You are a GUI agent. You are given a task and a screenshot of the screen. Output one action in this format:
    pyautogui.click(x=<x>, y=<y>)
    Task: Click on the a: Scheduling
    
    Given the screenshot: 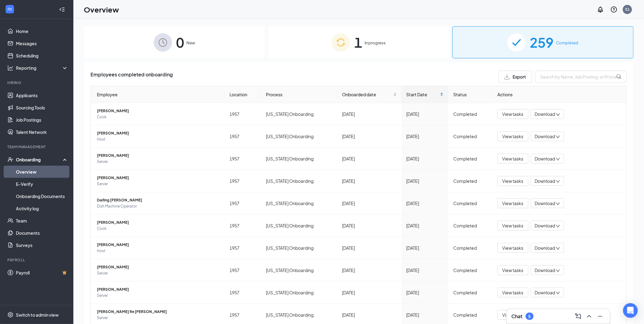 What is the action you would take?
    pyautogui.click(x=42, y=56)
    